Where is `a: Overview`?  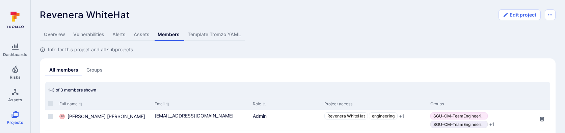
a: Overview is located at coordinates (54, 34).